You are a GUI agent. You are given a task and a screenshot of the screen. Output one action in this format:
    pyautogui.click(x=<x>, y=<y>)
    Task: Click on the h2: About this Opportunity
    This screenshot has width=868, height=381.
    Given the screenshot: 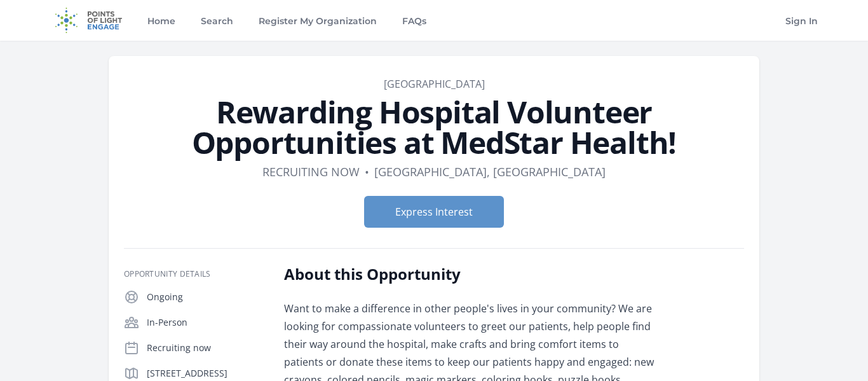 What is the action you would take?
    pyautogui.click(x=469, y=274)
    